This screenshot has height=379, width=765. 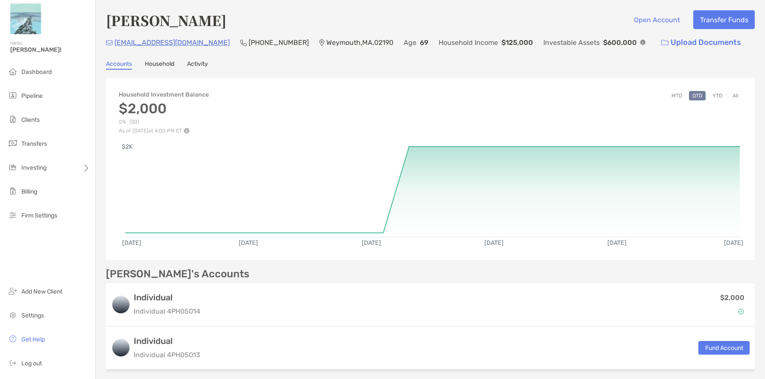 I want to click on button: Open Account, so click(x=656, y=20).